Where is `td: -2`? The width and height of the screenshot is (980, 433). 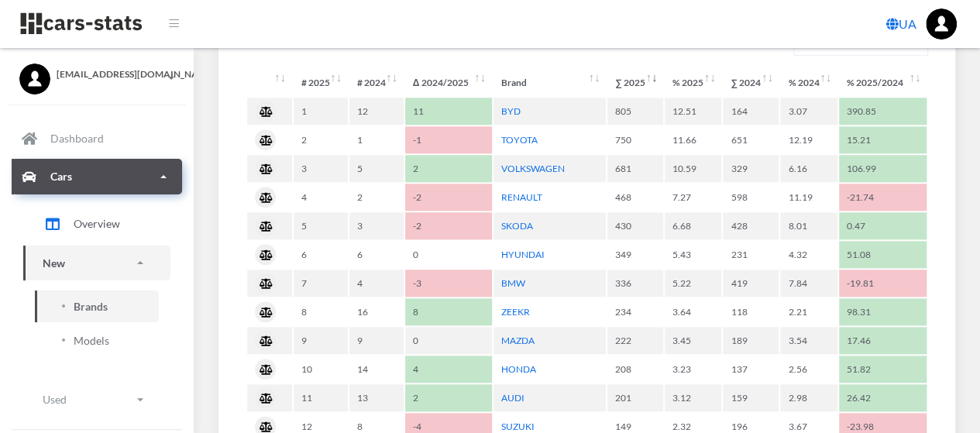 td: -2 is located at coordinates (449, 226).